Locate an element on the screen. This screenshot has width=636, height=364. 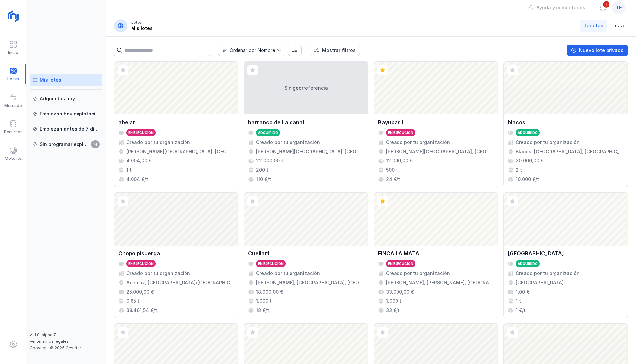
div: 10.000 €/t is located at coordinates (527, 179).